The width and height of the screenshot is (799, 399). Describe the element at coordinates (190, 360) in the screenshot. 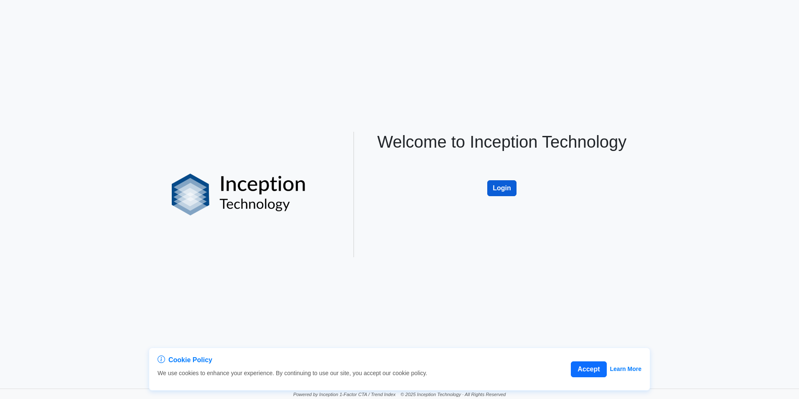

I see `span: Cookie Policy` at that location.